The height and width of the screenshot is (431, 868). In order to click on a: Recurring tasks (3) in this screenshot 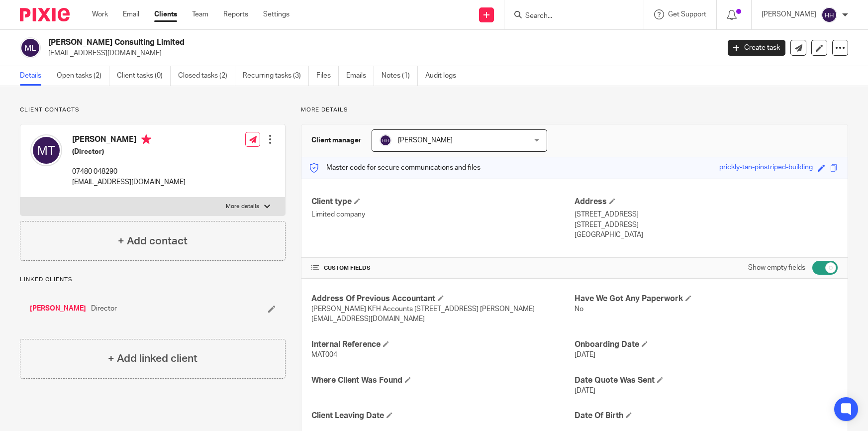, I will do `click(276, 76)`.